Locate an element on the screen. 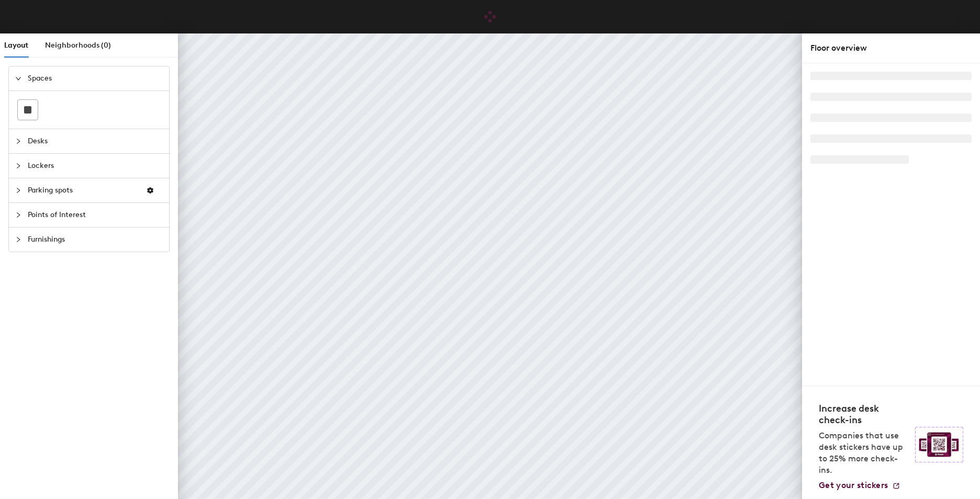  span: Spaces is located at coordinates (95, 79).